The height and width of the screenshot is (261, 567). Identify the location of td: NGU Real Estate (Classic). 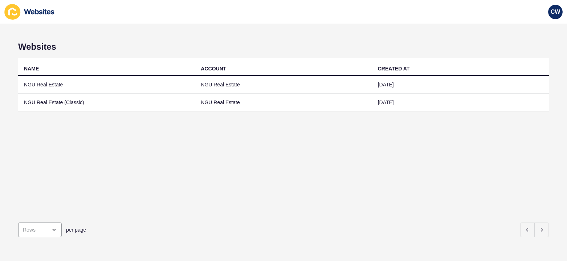
(106, 102).